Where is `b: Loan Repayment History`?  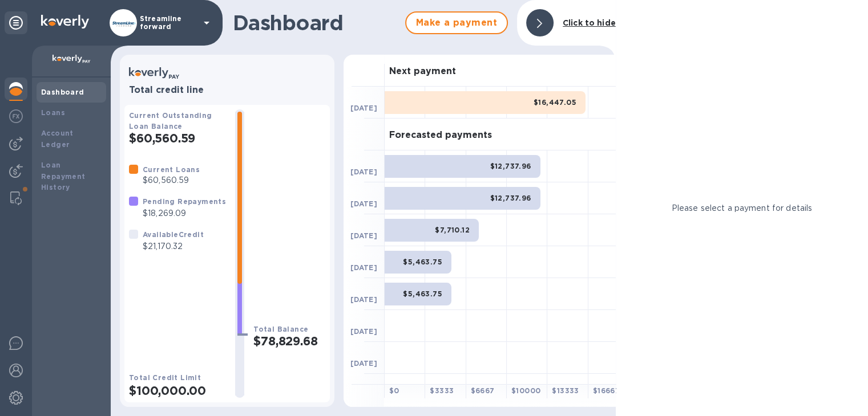
b: Loan Repayment History is located at coordinates (63, 176).